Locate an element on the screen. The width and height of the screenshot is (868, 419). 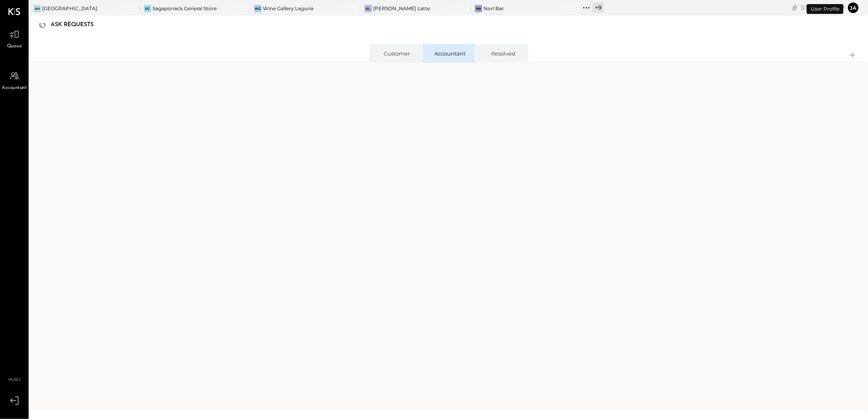
div: Customer is located at coordinates (397, 53).